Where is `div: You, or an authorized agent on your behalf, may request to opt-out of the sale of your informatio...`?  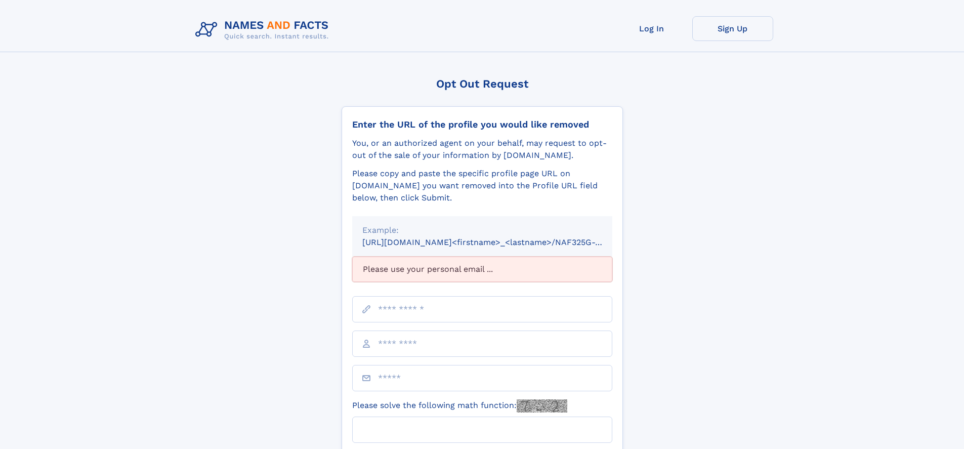 div: You, or an authorized agent on your behalf, may request to opt-out of the sale of your informatio... is located at coordinates (482, 149).